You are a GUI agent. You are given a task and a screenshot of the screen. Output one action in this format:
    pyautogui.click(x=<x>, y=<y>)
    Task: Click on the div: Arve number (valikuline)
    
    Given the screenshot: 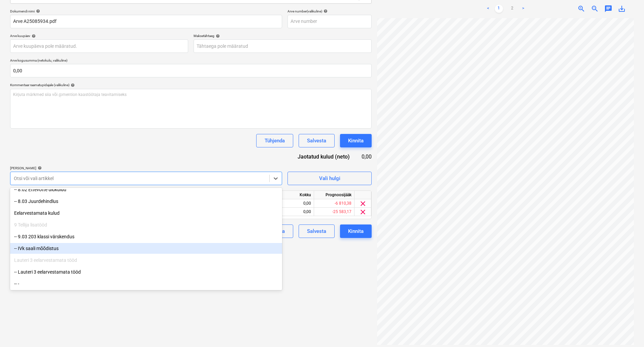 What is the action you would take?
    pyautogui.click(x=330, y=11)
    